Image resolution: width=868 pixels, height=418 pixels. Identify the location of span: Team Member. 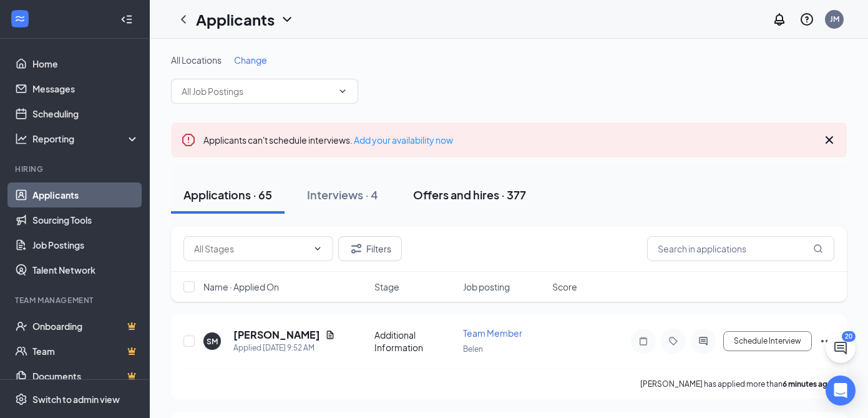
(492, 333).